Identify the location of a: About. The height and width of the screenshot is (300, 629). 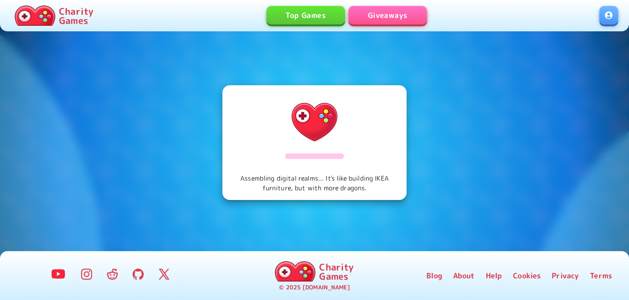
(464, 275).